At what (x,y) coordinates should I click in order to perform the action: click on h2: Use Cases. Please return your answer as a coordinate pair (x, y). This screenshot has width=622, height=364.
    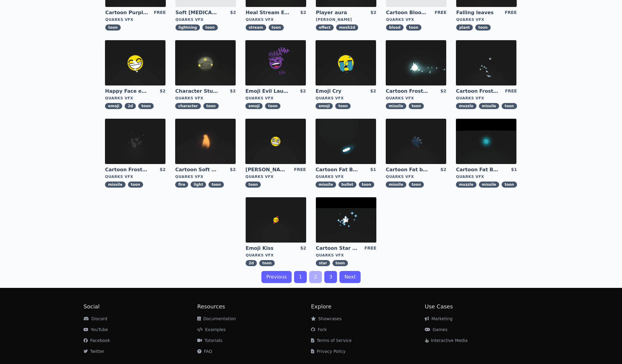
    Looking at the image, I should click on (481, 306).